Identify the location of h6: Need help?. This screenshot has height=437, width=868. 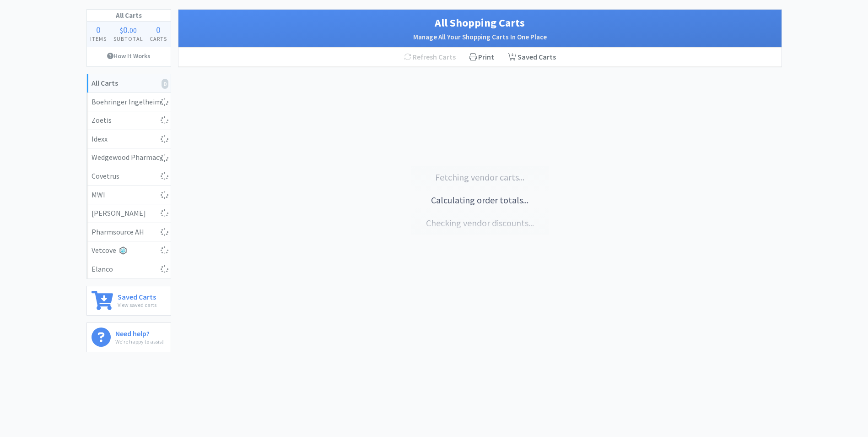
(140, 332).